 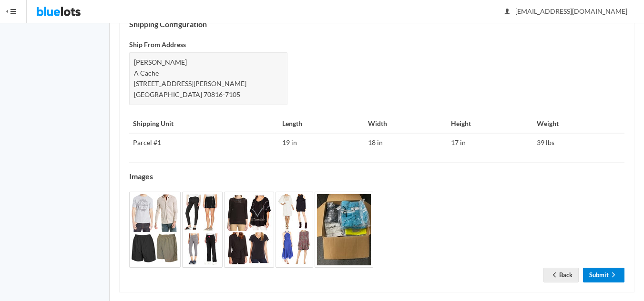 I want to click on ion-icon: person, so click(x=507, y=12).